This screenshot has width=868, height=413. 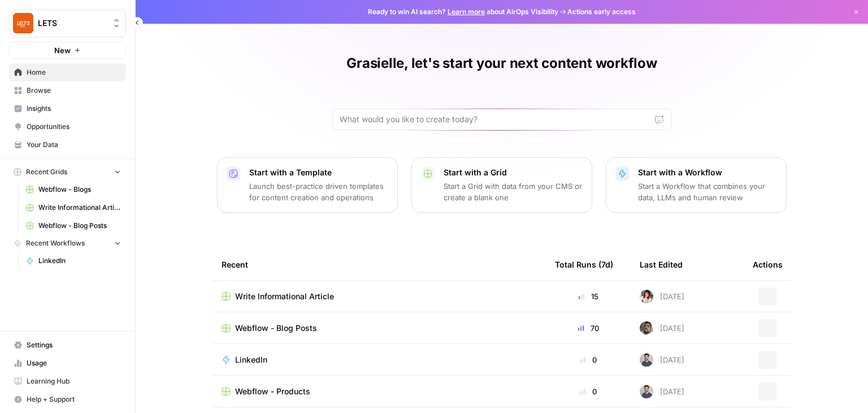 What do you see at coordinates (73, 345) in the screenshot?
I see `span: Settings` at bounding box center [73, 345].